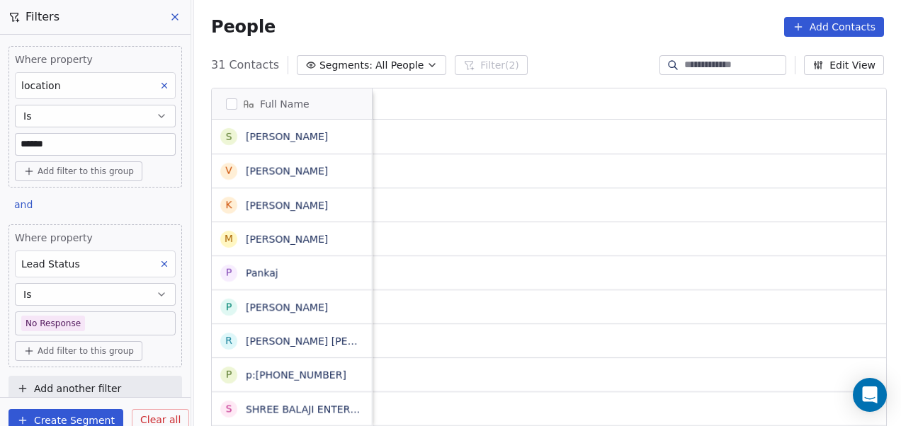 This screenshot has width=901, height=426. What do you see at coordinates (834, 27) in the screenshot?
I see `button: Add Contacts` at bounding box center [834, 27].